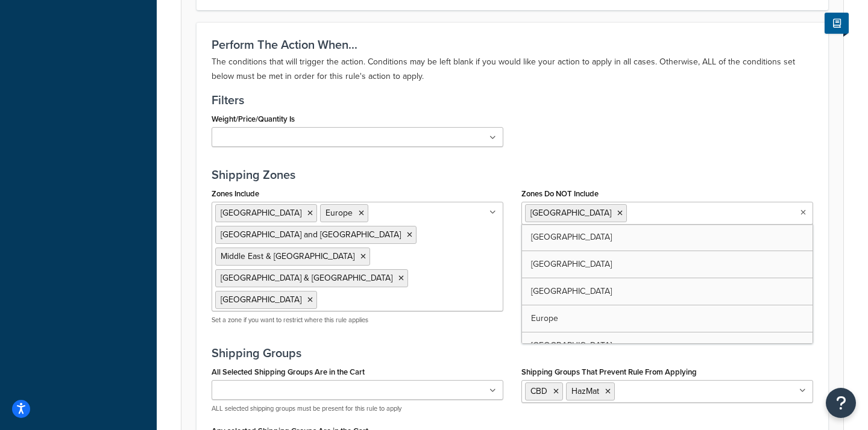 The width and height of the screenshot is (868, 430). What do you see at coordinates (539, 391) in the screenshot?
I see `span: CBD` at bounding box center [539, 391].